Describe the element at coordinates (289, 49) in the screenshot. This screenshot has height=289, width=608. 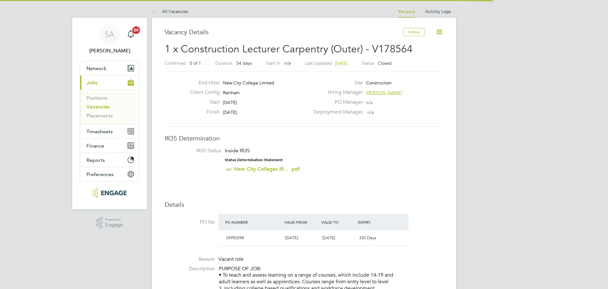
I see `span: 1 x Construction Lecturer Carpentry (Outer) - V178564` at that location.